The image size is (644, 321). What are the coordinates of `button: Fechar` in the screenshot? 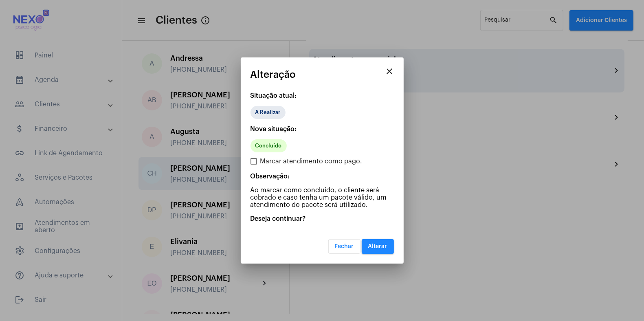 It's located at (344, 246).